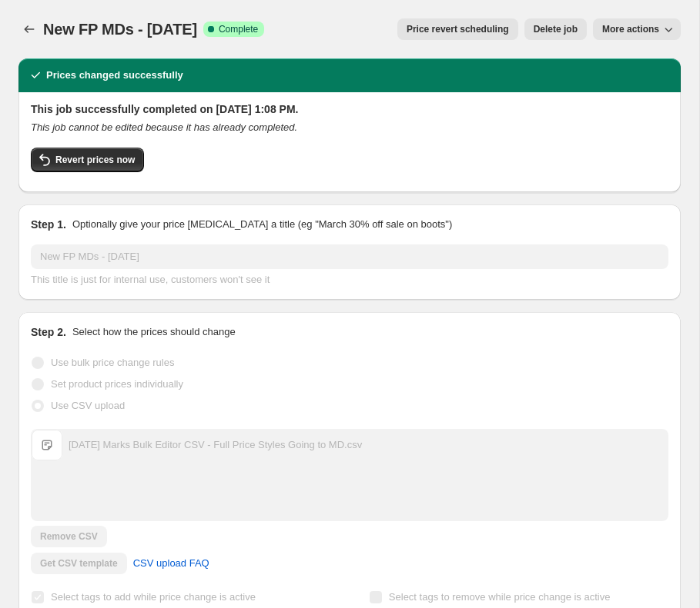 The width and height of the screenshot is (700, 608). What do you see at coordinates (164, 127) in the screenshot?
I see `i: This job cannot be edited because it has already completed.` at bounding box center [164, 127].